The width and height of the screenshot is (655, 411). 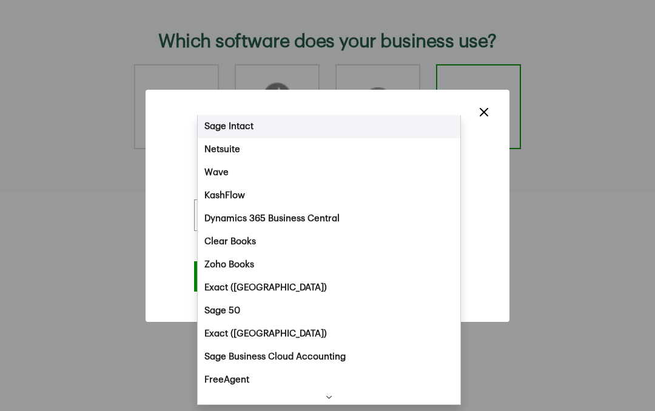 What do you see at coordinates (222, 311) in the screenshot?
I see `span: Sage 50` at bounding box center [222, 311].